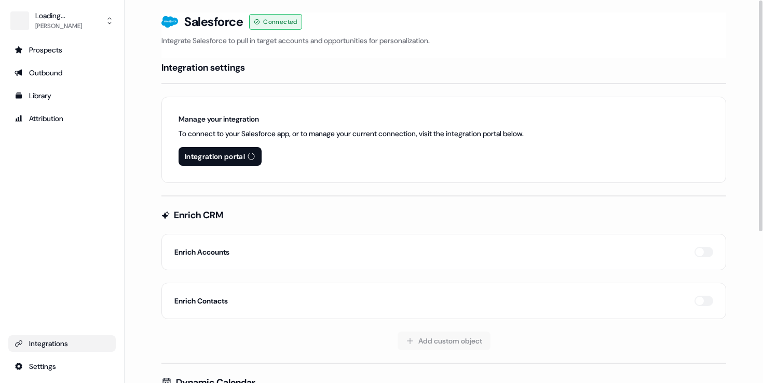  What do you see at coordinates (351, 119) in the screenshot?
I see `h6: Manage your integration` at bounding box center [351, 119].